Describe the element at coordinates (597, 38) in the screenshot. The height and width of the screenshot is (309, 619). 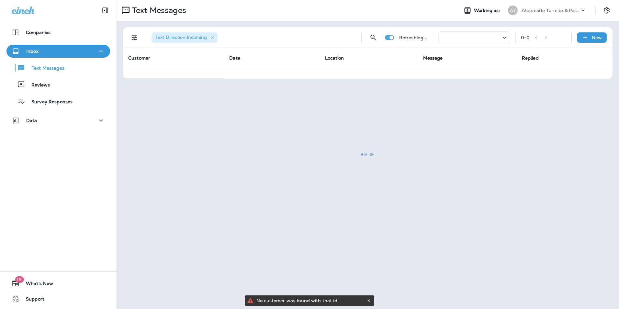
I see `p: New` at that location.